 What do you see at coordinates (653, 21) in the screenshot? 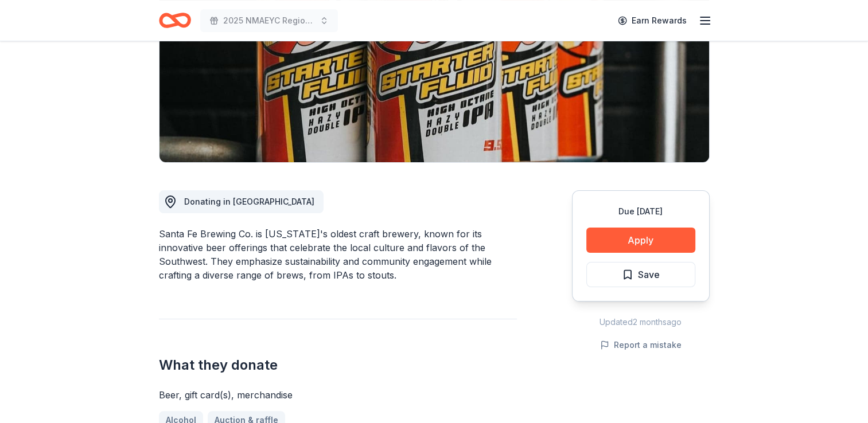
I see `a: Earn Rewards` at bounding box center [653, 21].